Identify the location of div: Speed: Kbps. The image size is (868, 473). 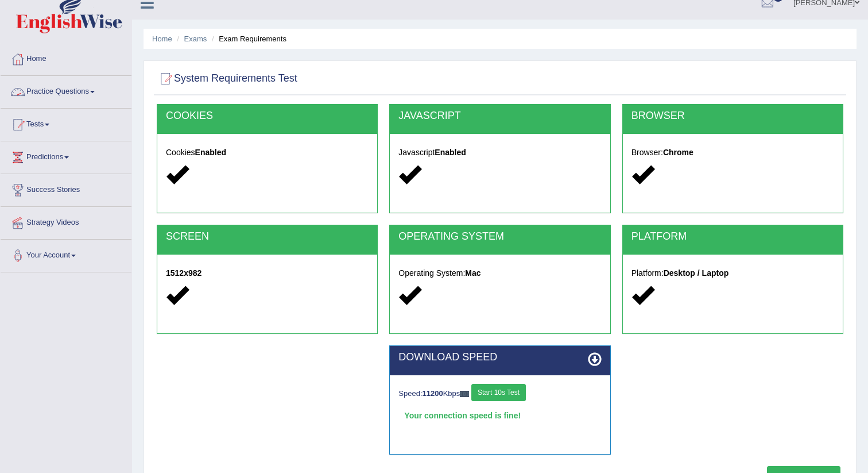
(500, 394).